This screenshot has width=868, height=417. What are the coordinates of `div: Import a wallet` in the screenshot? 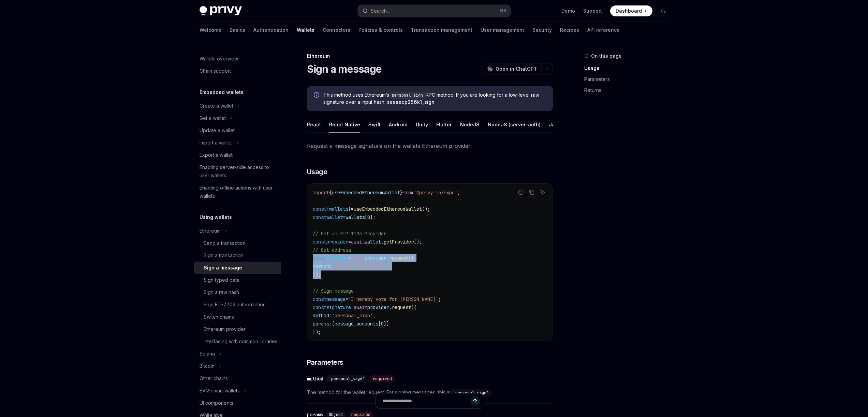 It's located at (216, 143).